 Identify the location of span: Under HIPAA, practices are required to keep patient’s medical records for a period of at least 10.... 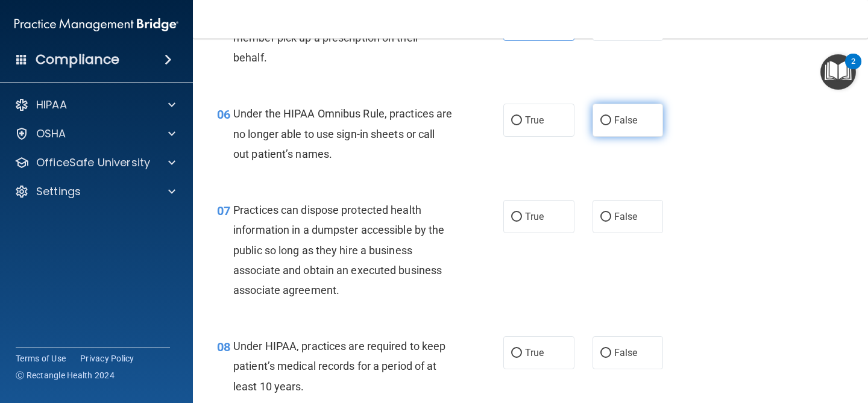
(339, 366).